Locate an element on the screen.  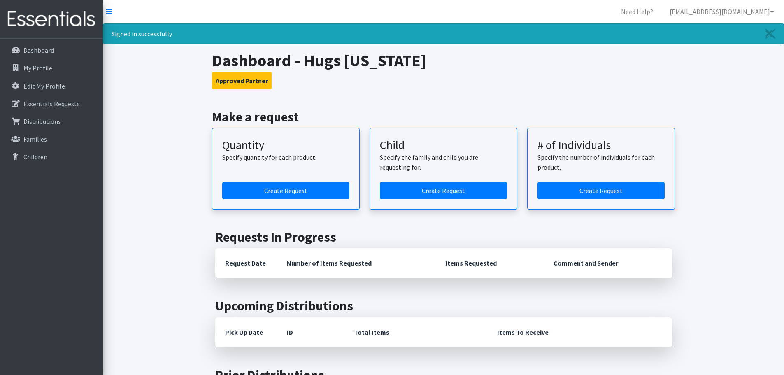
p: Distributions is located at coordinates (42, 121).